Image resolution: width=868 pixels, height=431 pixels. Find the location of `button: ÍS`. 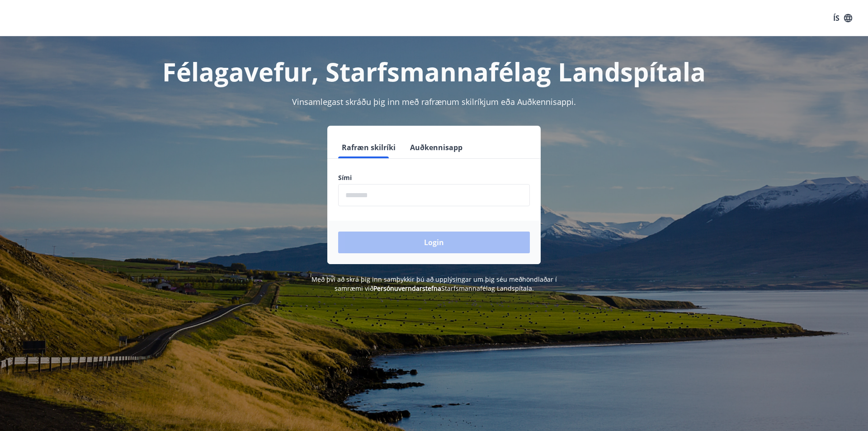

button: ÍS is located at coordinates (842, 18).